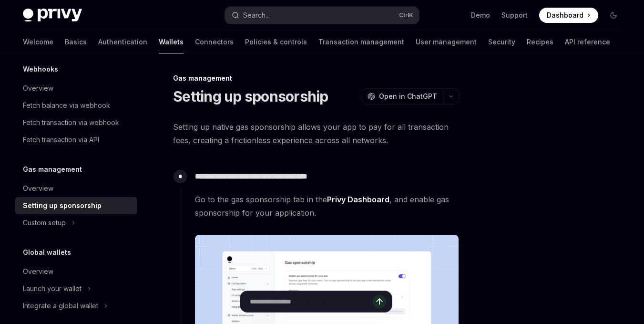 The height and width of the screenshot is (324, 644). Describe the element at coordinates (41, 69) in the screenshot. I see `h5: Webhooks` at that location.